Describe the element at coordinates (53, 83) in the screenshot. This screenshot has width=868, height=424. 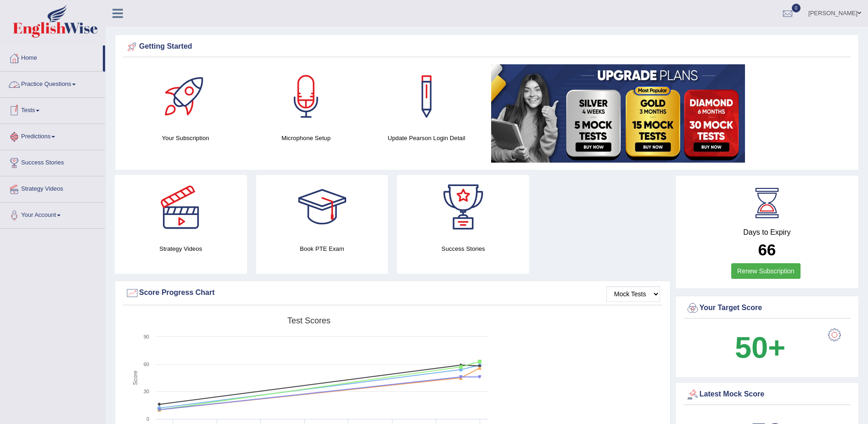
I see `a: Practice Questions` at that location.